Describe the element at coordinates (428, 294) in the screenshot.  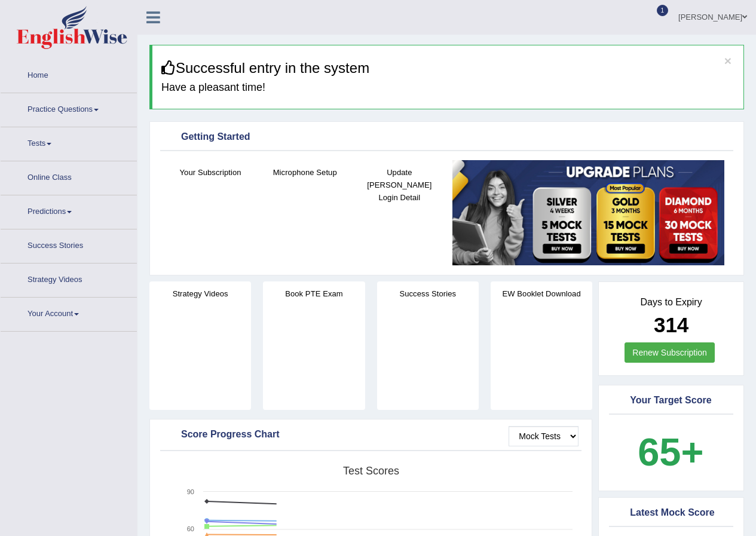
I see `h4: Success Stories` at that location.